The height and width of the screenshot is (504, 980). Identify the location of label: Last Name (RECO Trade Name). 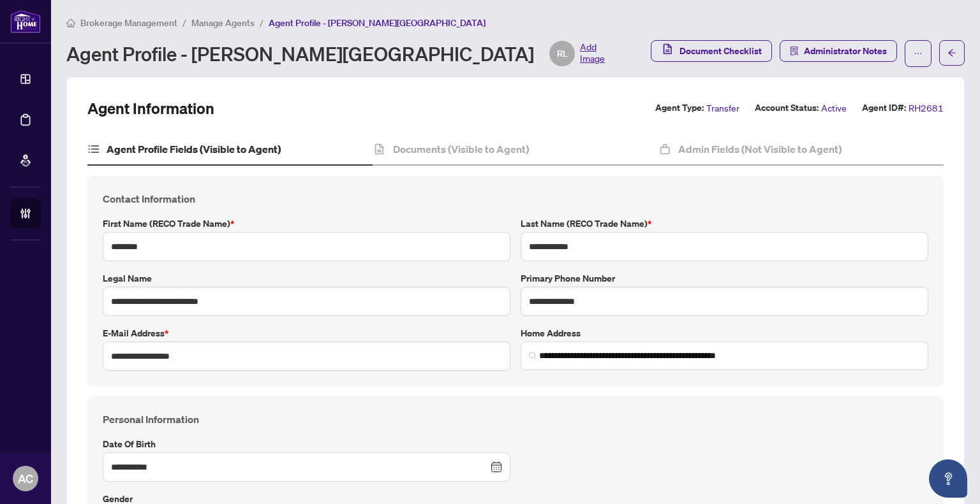
(724, 223).